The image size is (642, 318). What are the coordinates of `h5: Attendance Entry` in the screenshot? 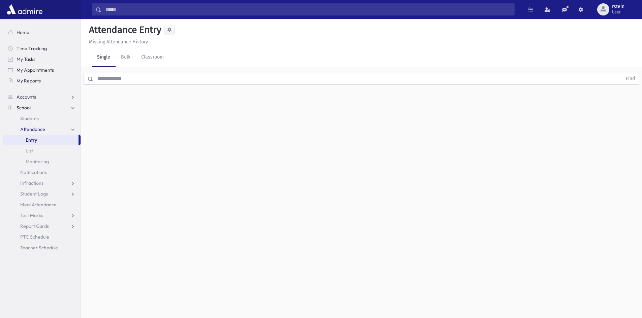 It's located at (124, 30).